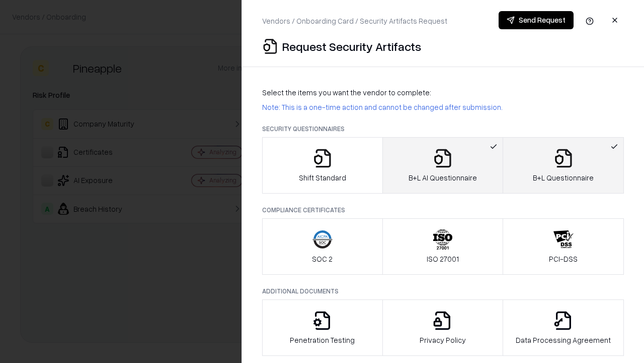 The width and height of the screenshot is (644, 363). What do you see at coordinates (443, 165) in the screenshot?
I see `button: B+L AI Questionnaire` at bounding box center [443, 165].